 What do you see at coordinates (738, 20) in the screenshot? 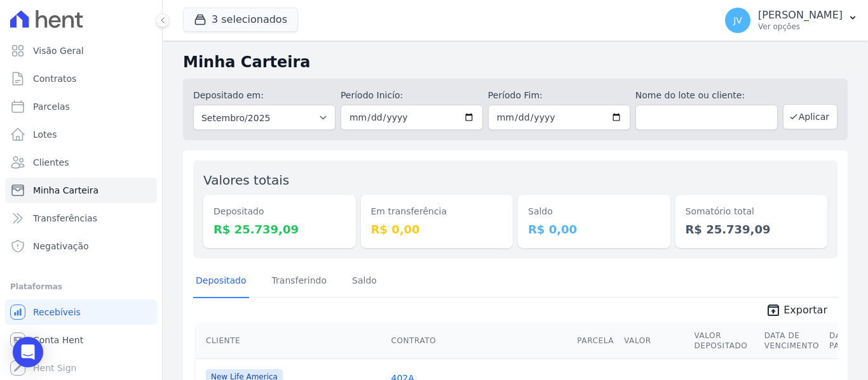
I see `span: JV` at bounding box center [738, 20].